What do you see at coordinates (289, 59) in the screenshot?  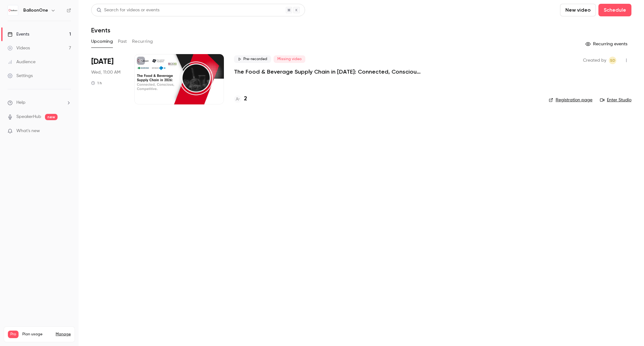 I see `span: Missing video` at bounding box center [289, 59].